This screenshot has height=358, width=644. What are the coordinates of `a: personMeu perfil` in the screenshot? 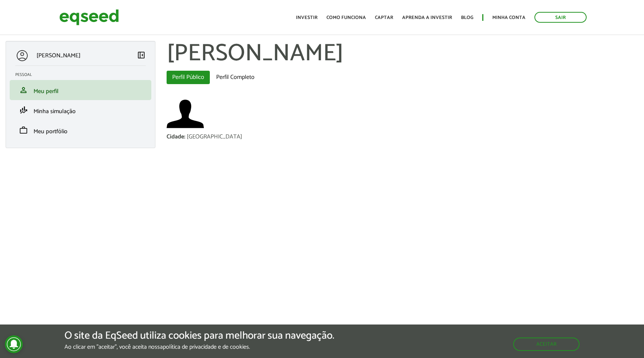 It's located at (81, 90).